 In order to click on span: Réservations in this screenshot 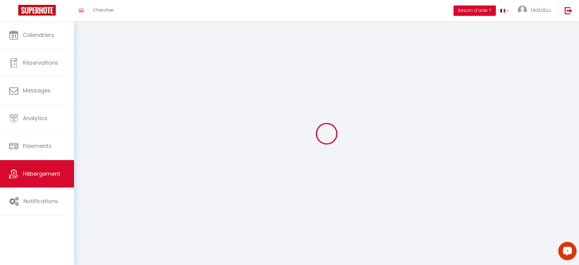, I will do `click(41, 62)`.